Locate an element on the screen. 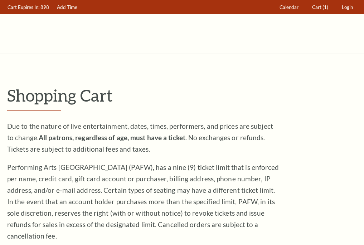 This screenshot has height=245, width=364. span: 898 is located at coordinates (45, 7).